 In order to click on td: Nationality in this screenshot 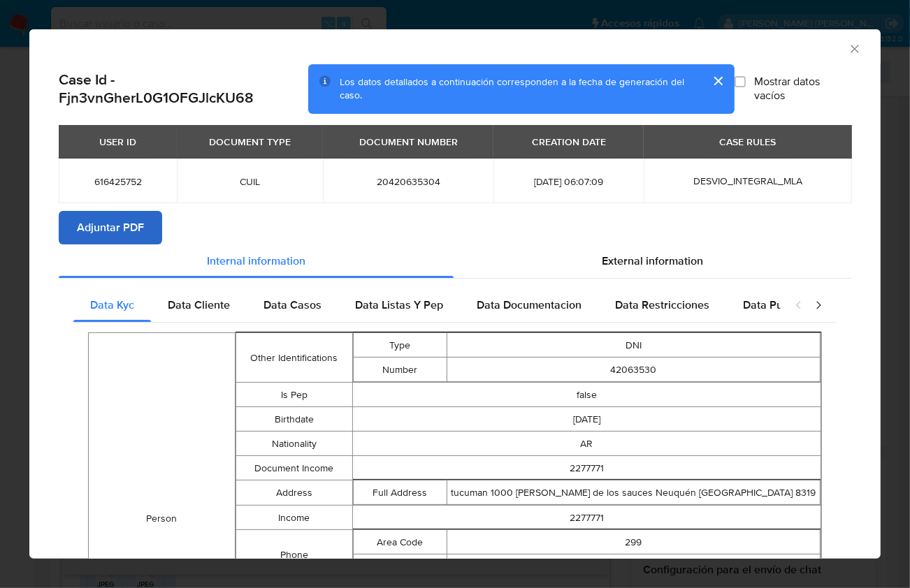, I will do `click(293, 444)`.